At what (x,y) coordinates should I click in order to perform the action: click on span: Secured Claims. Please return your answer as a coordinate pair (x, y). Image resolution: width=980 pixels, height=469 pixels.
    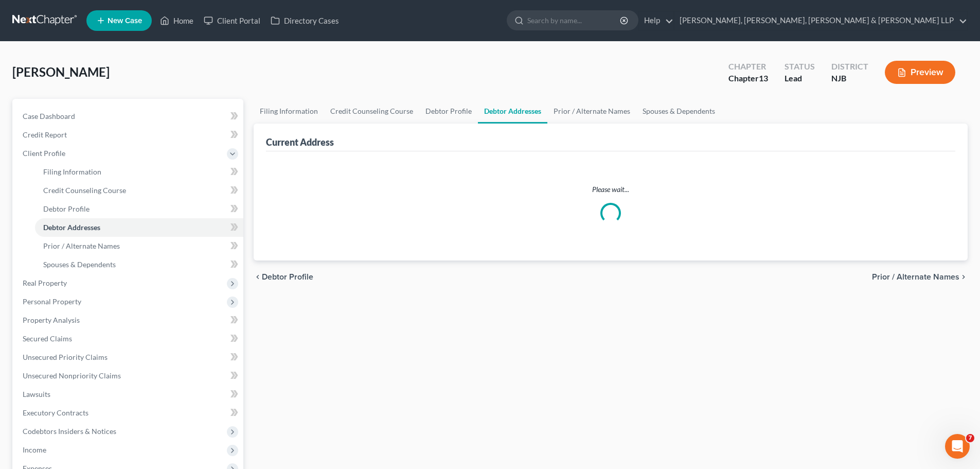
    Looking at the image, I should click on (47, 338).